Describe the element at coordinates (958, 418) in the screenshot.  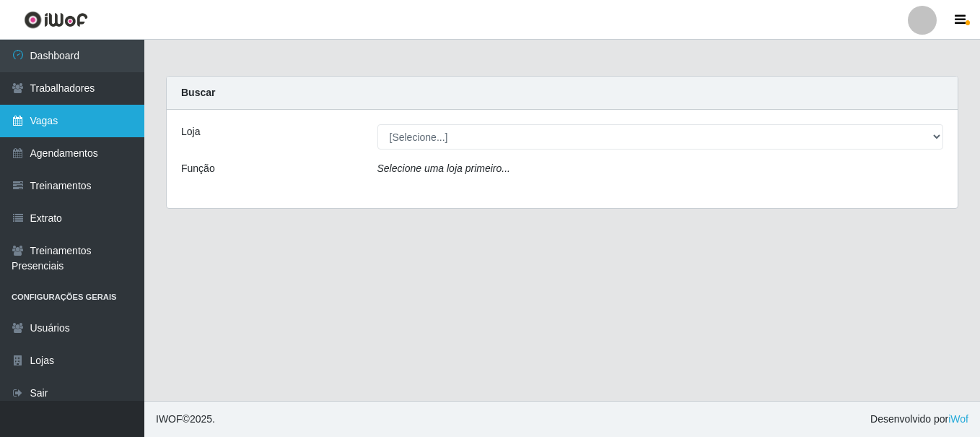
I see `a: iWof` at that location.